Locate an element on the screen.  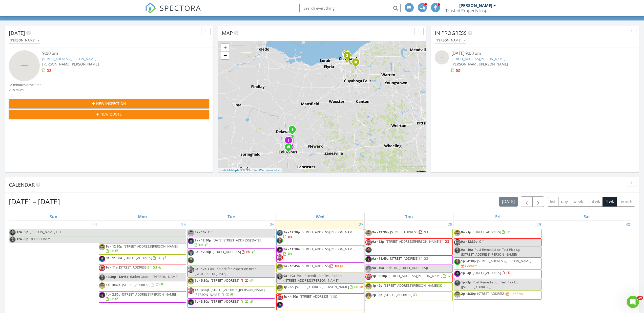
a: Go to August 27, 2025 is located at coordinates (361, 225).